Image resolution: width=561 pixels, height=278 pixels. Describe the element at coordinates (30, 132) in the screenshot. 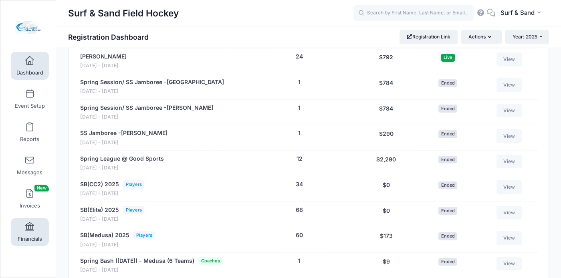

I see `a: Reports` at that location.